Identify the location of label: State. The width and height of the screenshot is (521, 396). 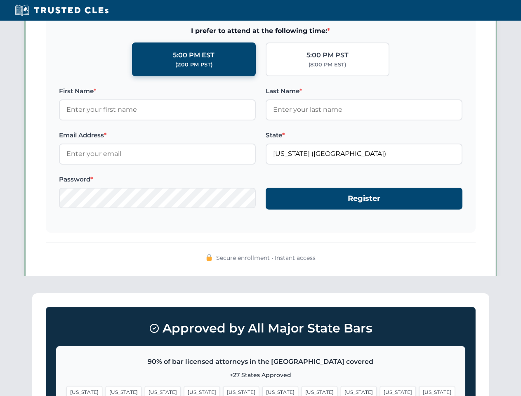
(364, 135).